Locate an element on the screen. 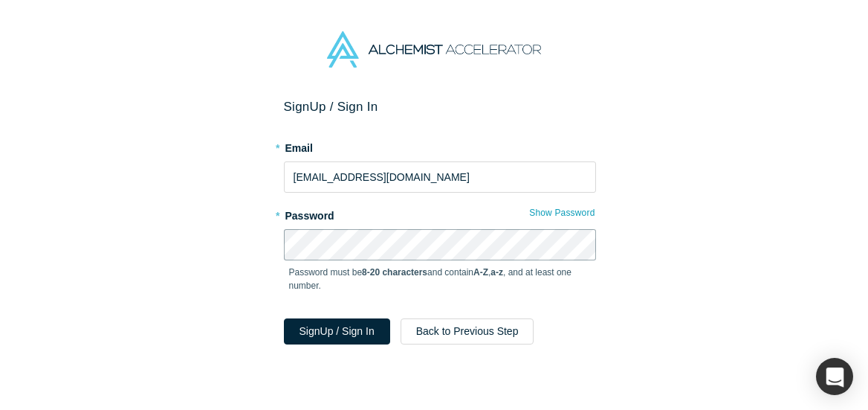  button: SignUp / Sign In is located at coordinates (337, 331).